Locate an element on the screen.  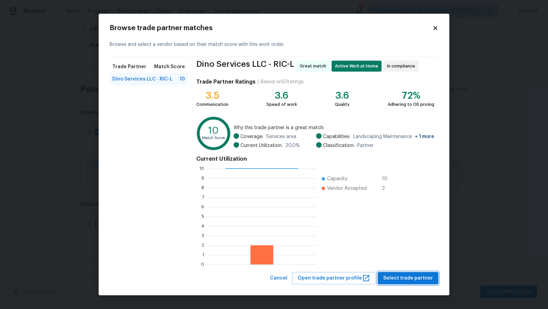
span: Capabilities: is located at coordinates (337, 137).